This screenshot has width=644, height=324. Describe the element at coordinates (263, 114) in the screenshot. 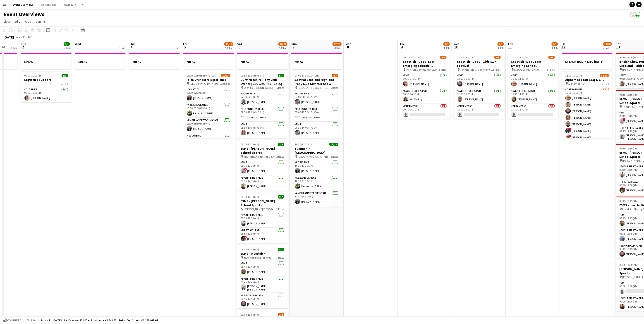

I see `app-card-role: Response Vehicle1/107:30-17:00 (9h30m)Skoda GV15 0MF` at that location.